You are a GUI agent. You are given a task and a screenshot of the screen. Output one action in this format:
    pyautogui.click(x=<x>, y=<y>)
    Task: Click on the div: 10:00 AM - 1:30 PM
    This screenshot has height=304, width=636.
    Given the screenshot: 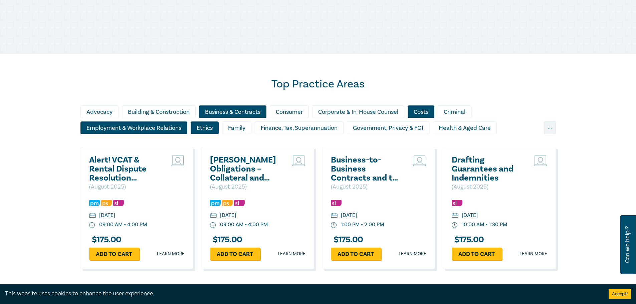 What is the action you would take?
    pyautogui.click(x=484, y=225)
    